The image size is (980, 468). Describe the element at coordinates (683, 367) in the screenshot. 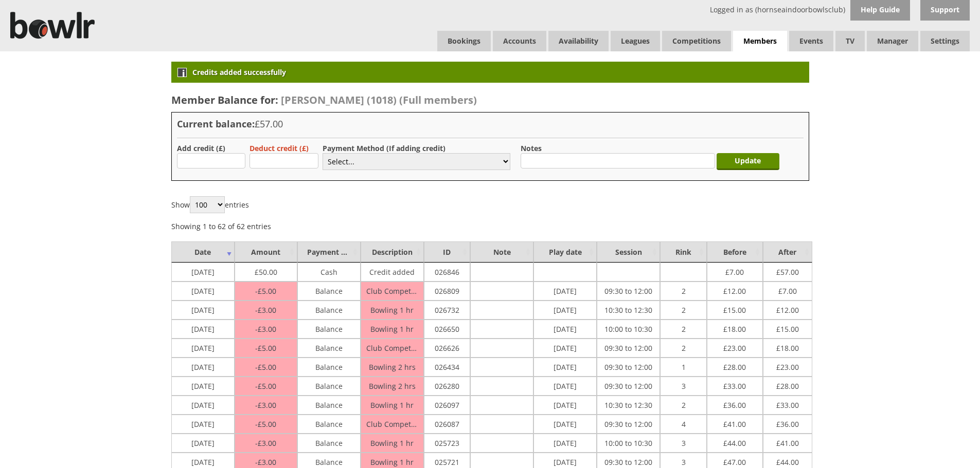

I see `td: 1` at that location.